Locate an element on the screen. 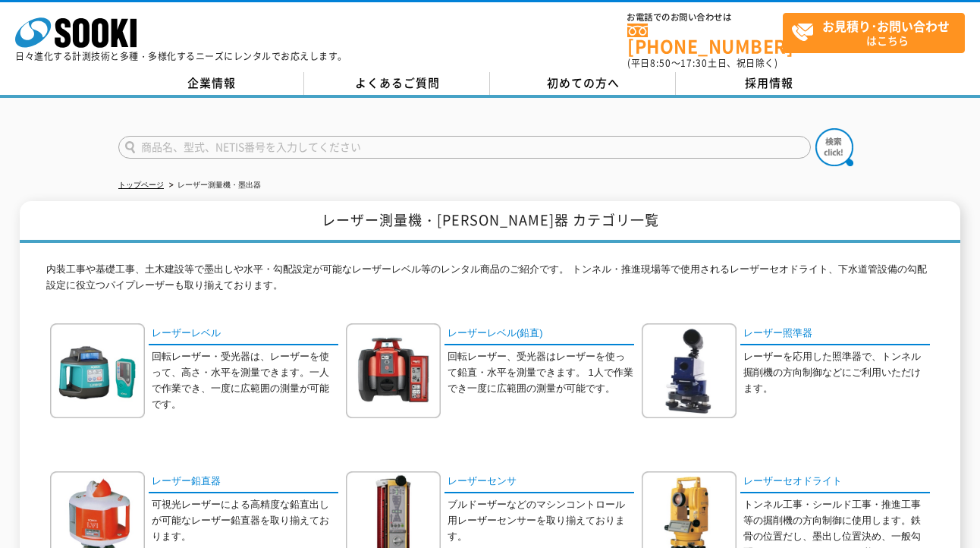 This screenshot has height=548, width=980. p: レーザーを応用した照準器で、トンネル掘削機の方向制御などにご利用いただけます。 is located at coordinates (837, 373).